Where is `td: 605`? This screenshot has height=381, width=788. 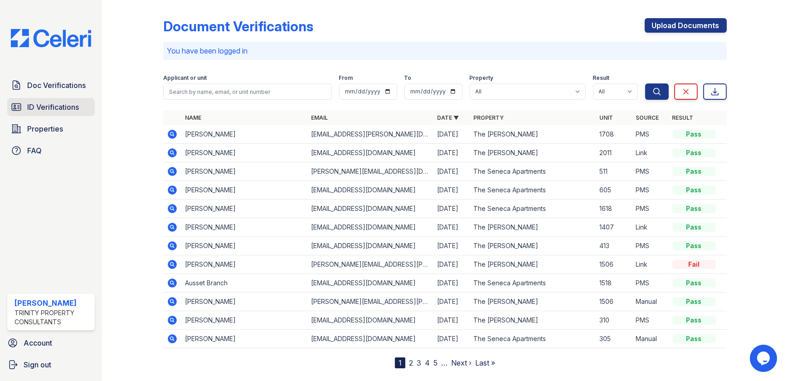
td: 605 is located at coordinates (614, 190).